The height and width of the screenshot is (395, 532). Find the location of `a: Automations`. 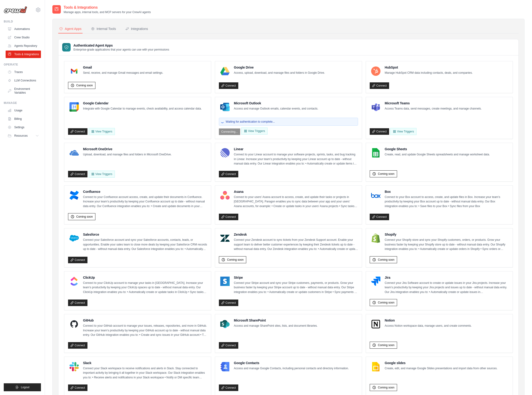

a: Automations is located at coordinates (23, 29).